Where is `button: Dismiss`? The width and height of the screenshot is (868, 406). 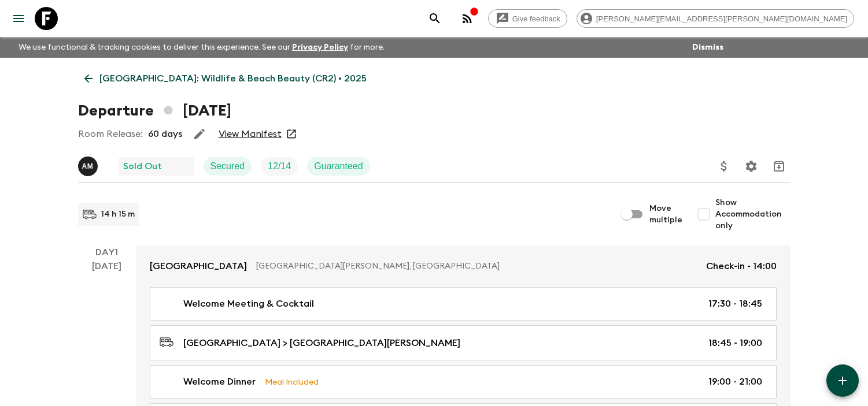 button: Dismiss is located at coordinates (707, 48).